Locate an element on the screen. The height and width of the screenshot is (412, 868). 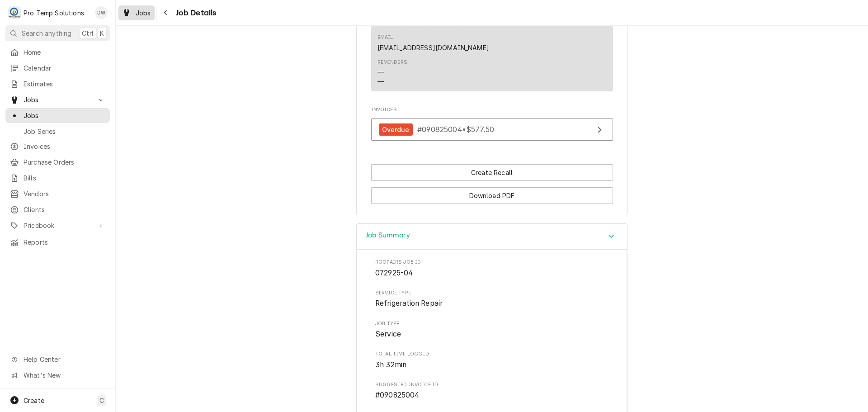
span: #090825004 is located at coordinates (397, 395).